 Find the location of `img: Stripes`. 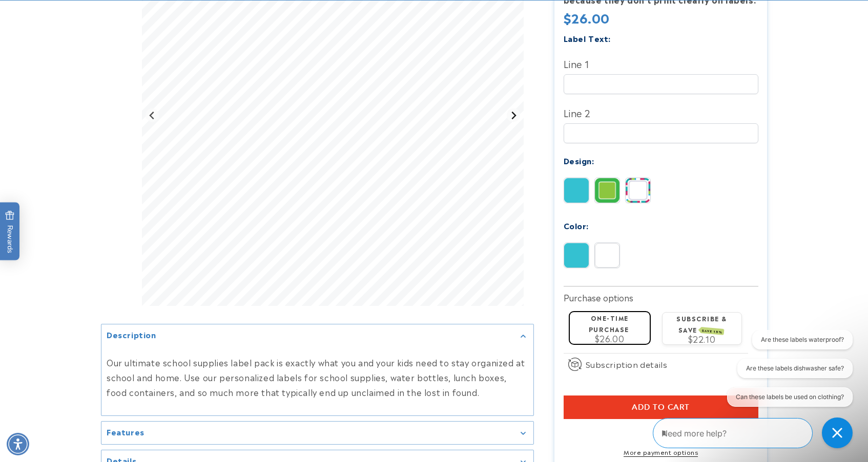

img: Stripes is located at coordinates (638, 190).